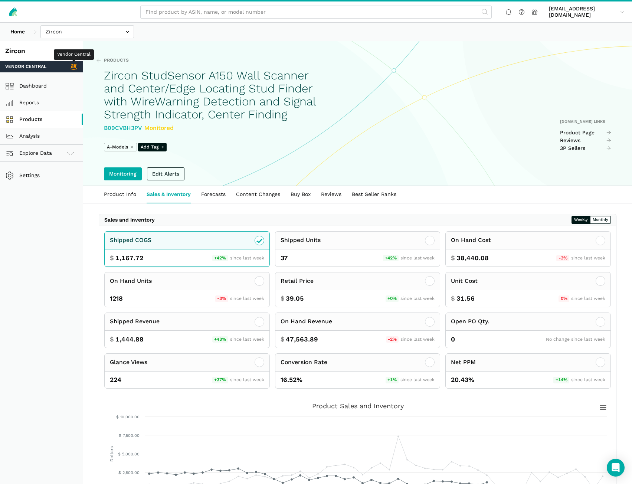  I want to click on a: Forecasts, so click(213, 194).